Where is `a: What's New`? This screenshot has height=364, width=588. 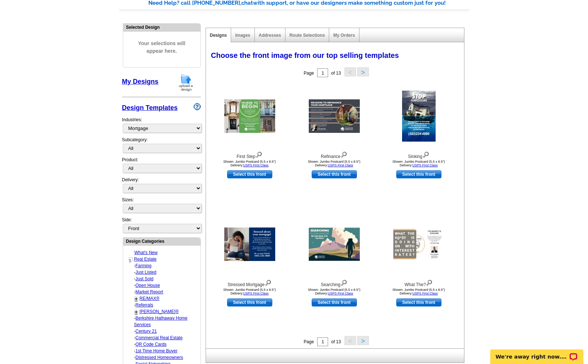 a: What's New is located at coordinates (146, 253).